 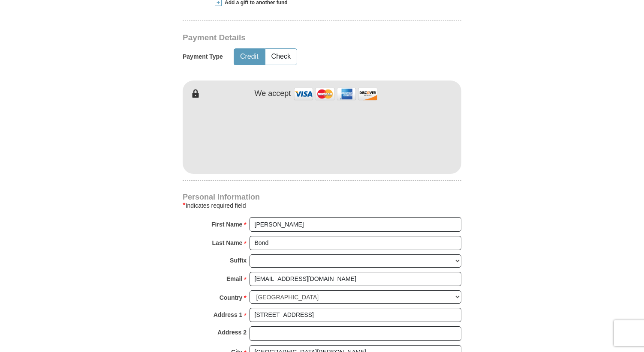 What do you see at coordinates (322, 206) in the screenshot?
I see `div: Indicates required field` at bounding box center [322, 206].